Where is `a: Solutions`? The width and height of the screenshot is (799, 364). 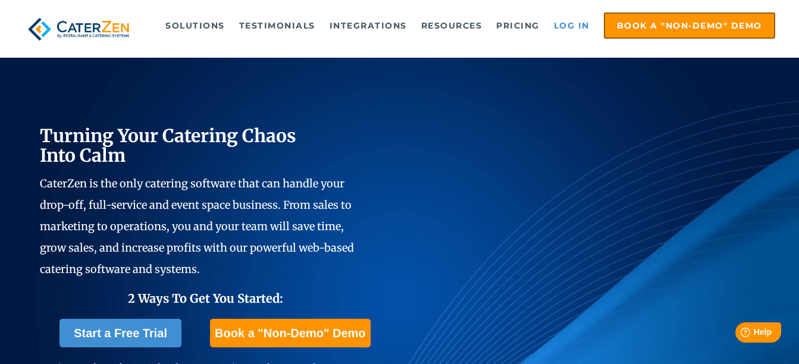
a: Solutions is located at coordinates (195, 26).